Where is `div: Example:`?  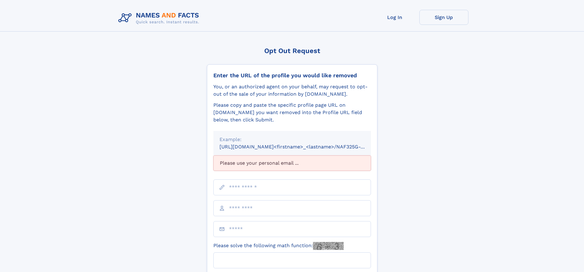 div: Example: is located at coordinates (292, 139).